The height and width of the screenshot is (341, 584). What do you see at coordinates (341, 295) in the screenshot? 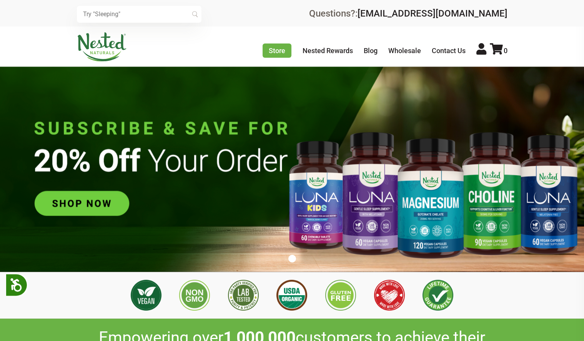
I see `img: Gluten Free` at bounding box center [341, 295].